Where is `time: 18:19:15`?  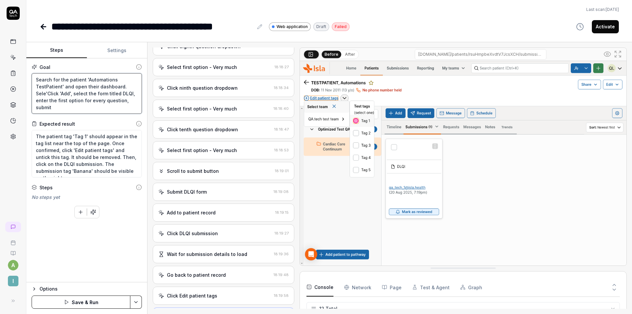
time: 18:19:15 is located at coordinates (282, 212).